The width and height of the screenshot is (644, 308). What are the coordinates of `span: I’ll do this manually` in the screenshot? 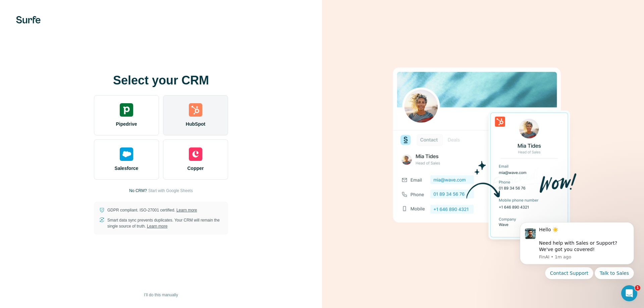 It's located at (161, 295).